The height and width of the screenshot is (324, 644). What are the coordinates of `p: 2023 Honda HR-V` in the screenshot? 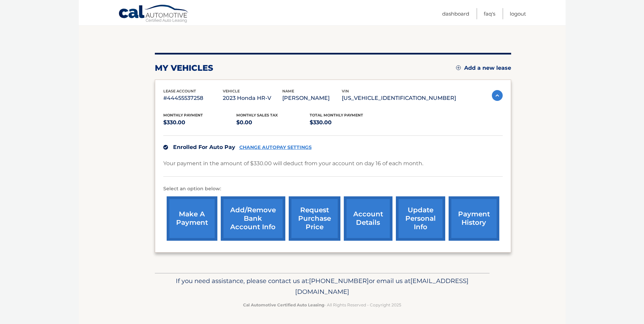 It's located at (253, 98).